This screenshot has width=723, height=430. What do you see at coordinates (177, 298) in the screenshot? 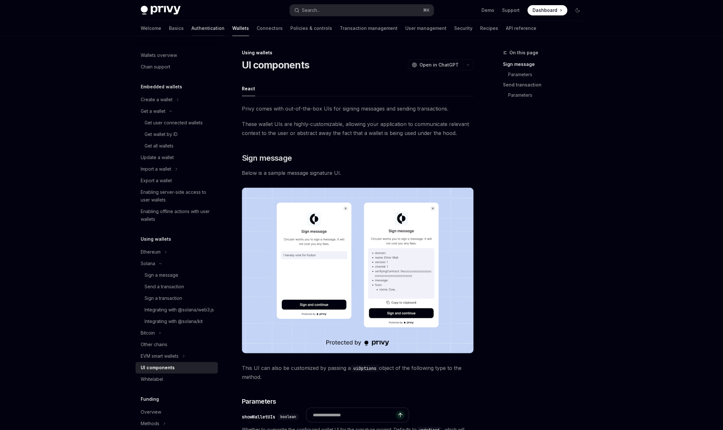
I see `a: Sign a transaction` at bounding box center [177, 298].